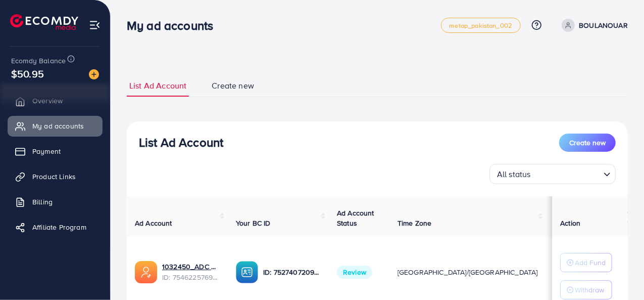 Image resolution: width=644 pixels, height=300 pixels. What do you see at coordinates (481, 25) in the screenshot?
I see `a: metap_pakistan_002` at bounding box center [481, 25].